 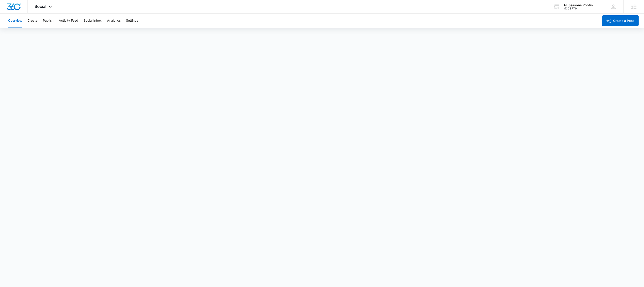 I want to click on button: Publish, so click(x=48, y=21).